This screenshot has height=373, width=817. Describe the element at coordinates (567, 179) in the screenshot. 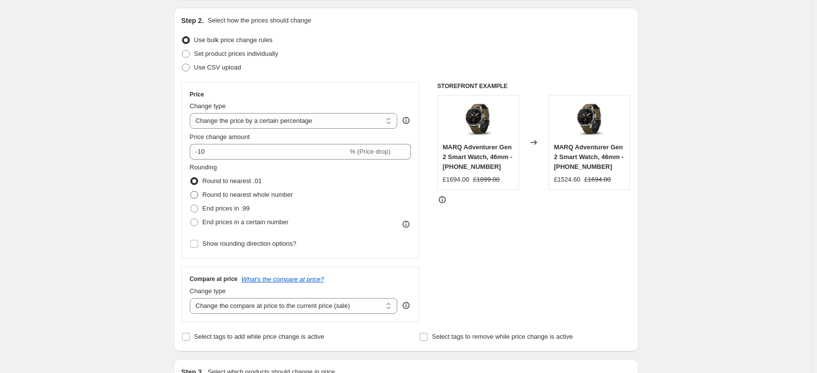

I see `div: £1524.60` at that location.